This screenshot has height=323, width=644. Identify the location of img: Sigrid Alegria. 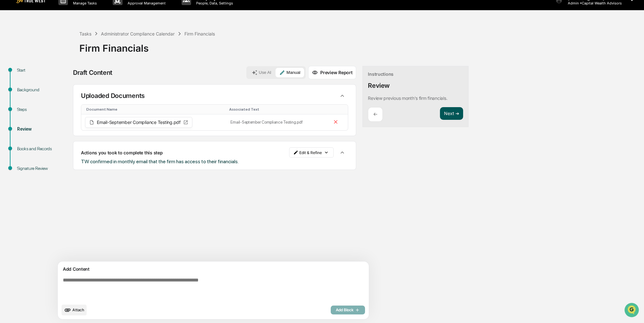
(12, 85).